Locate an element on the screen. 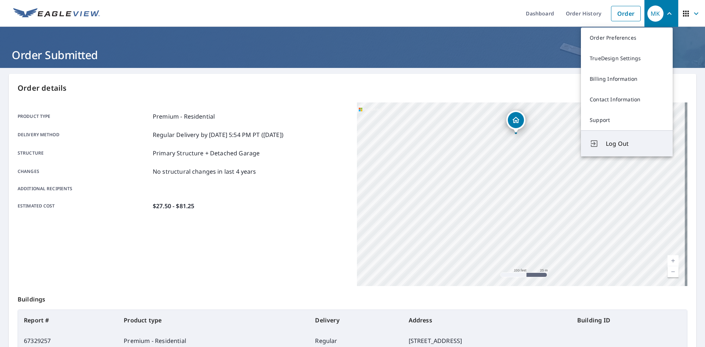  a: Current Level 18, Zoom Out is located at coordinates (673, 272).